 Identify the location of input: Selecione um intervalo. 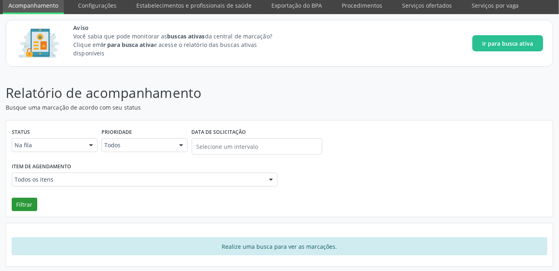
(257, 146).